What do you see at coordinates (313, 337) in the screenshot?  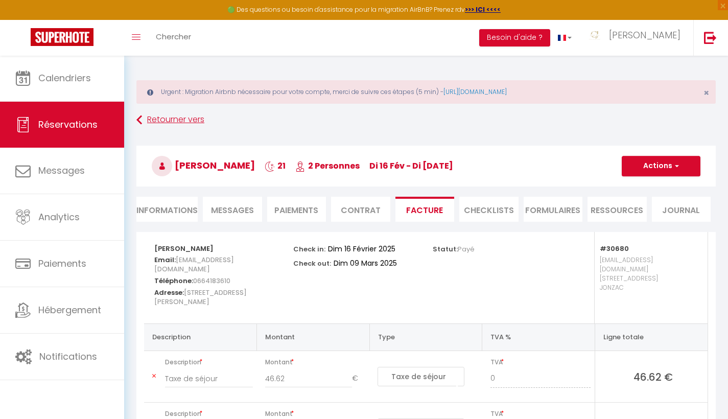 I see `th: Montant` at bounding box center [313, 337].